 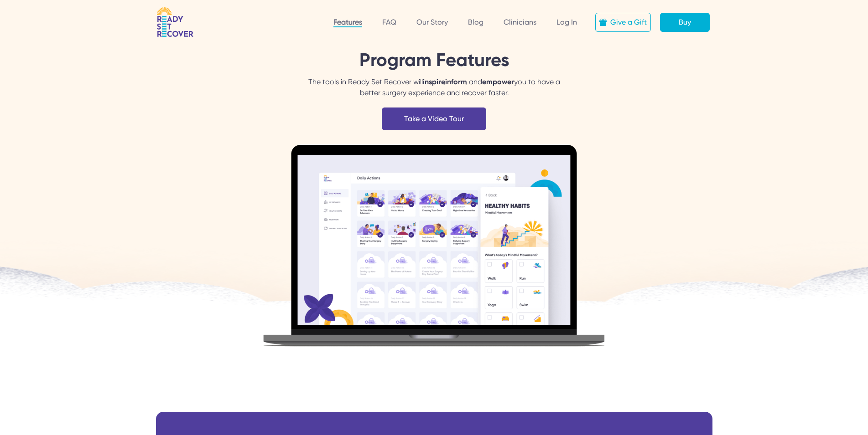 What do you see at coordinates (434, 119) in the screenshot?
I see `a: Take a Video Tour` at bounding box center [434, 119].